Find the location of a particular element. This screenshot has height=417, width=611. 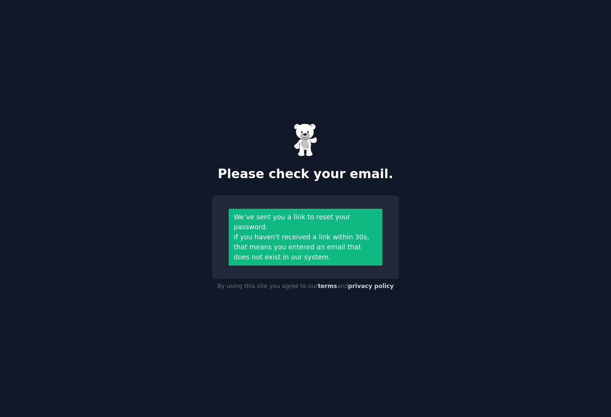

a: privacy policy is located at coordinates (371, 286).